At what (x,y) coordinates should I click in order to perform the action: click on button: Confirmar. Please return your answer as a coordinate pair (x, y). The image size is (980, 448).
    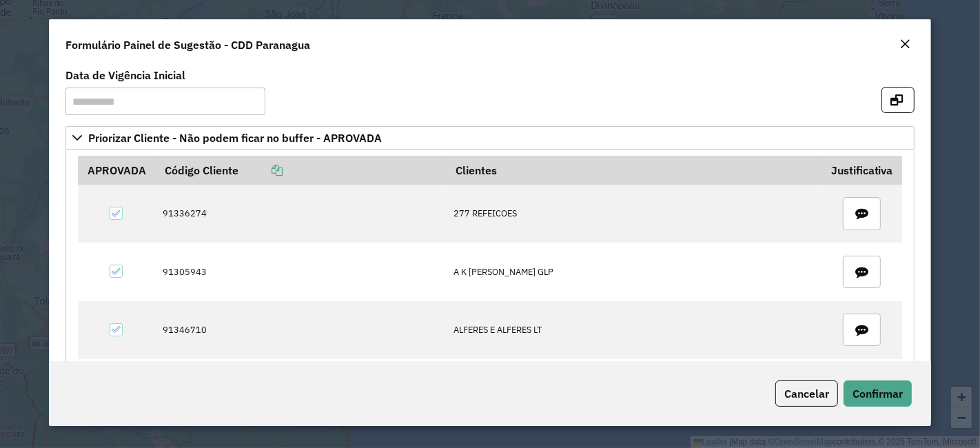
    Looking at the image, I should click on (877, 393).